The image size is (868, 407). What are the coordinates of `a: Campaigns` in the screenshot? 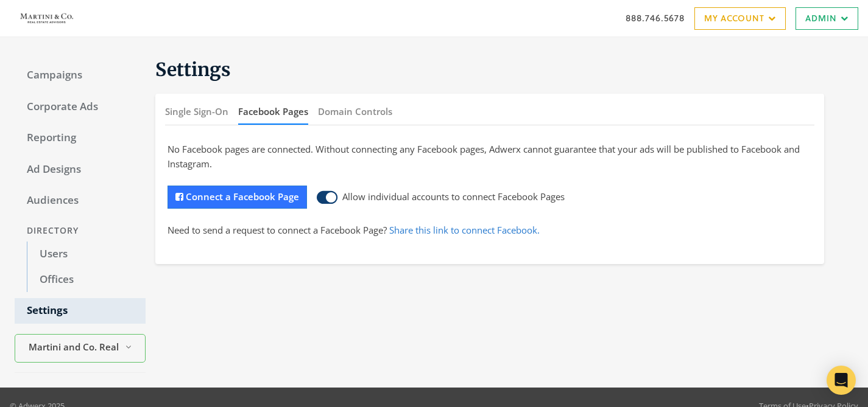 It's located at (80, 75).